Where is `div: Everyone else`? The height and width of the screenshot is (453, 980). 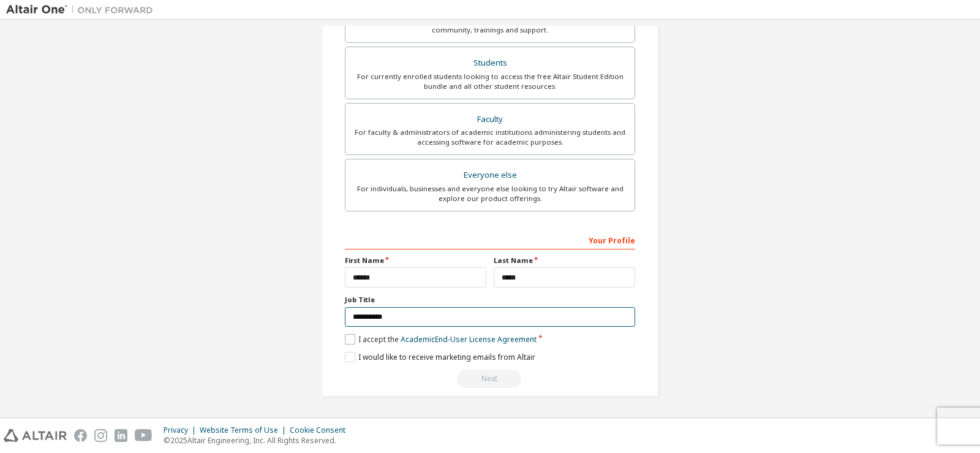 div: Everyone else is located at coordinates (490, 175).